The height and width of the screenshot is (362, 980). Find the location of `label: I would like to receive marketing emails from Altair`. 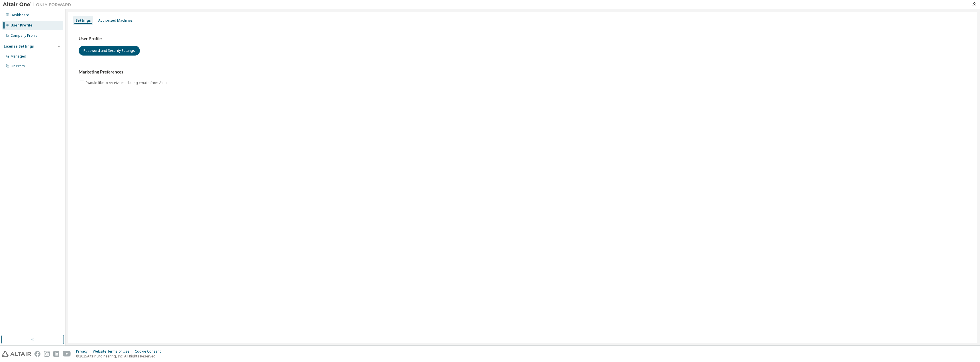

label: I would like to receive marketing emails from Altair is located at coordinates (127, 83).